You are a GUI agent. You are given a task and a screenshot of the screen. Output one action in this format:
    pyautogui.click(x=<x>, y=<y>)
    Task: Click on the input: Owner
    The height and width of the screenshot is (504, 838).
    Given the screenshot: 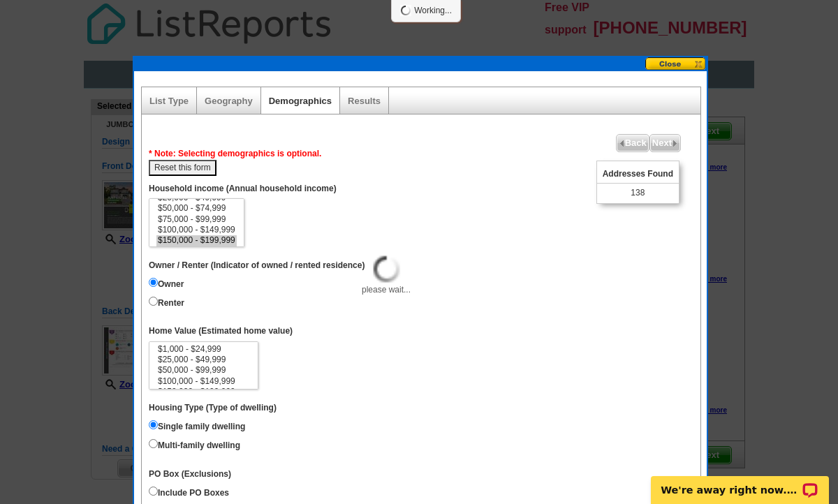 What is the action you would take?
    pyautogui.click(x=153, y=282)
    